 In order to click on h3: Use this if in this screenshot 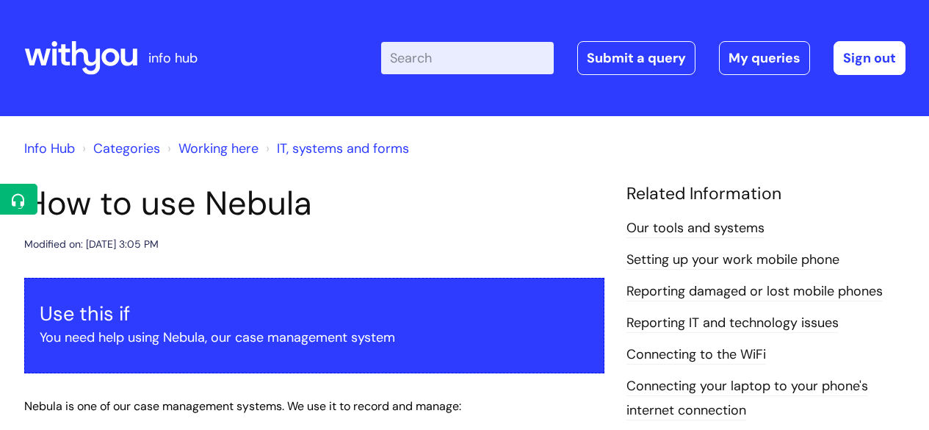, I will do `click(314, 314)`.